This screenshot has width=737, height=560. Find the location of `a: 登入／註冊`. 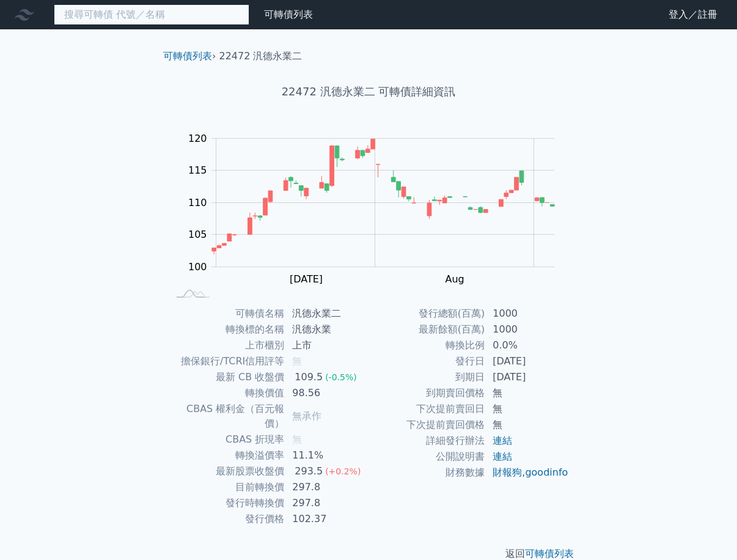

a: 登入／註冊 is located at coordinates (693, 15).